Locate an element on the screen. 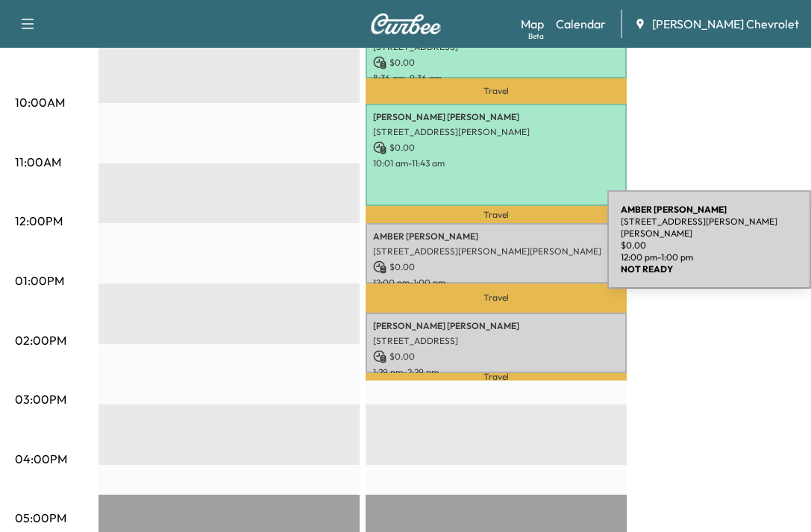 The image size is (811, 532). p: 10:00AM is located at coordinates (40, 103).